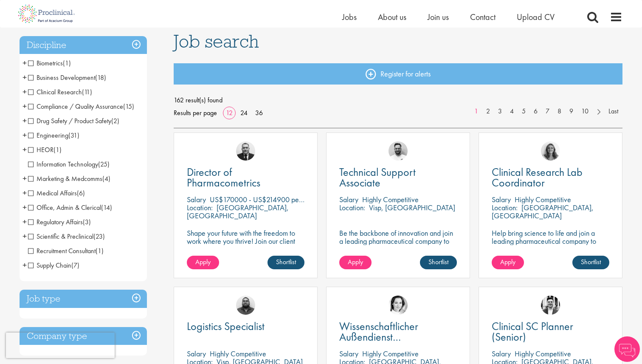 The image size is (642, 364). What do you see at coordinates (550, 304) in the screenshot?
I see `a: Edward Little` at bounding box center [550, 304].